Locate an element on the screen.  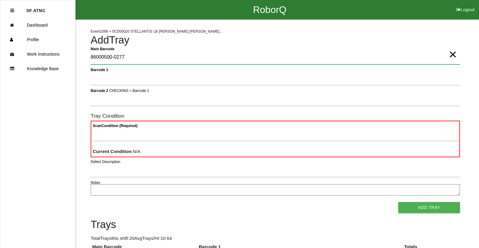
span: : N/A is located at coordinates (117, 151).